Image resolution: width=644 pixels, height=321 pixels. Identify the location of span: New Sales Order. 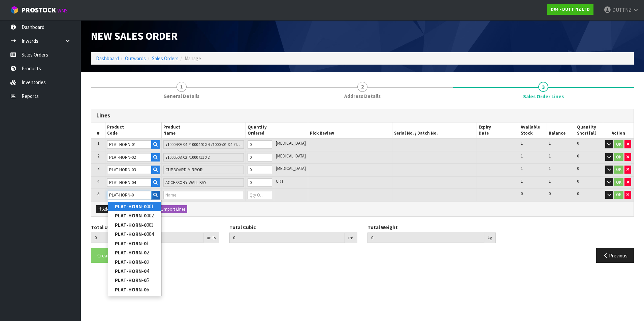
(134, 36).